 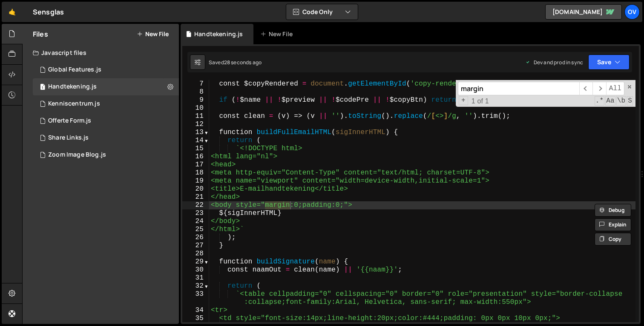 What do you see at coordinates (195, 132) in the screenshot?
I see `div: 13` at bounding box center [195, 132].